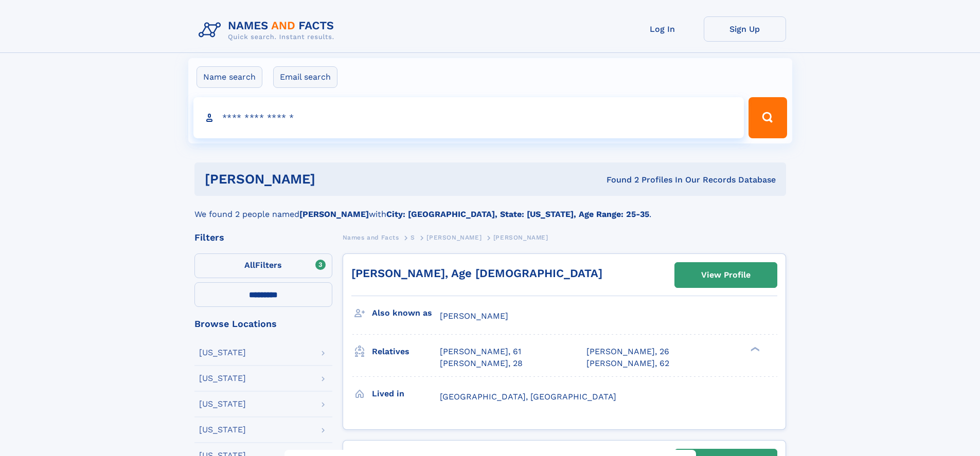  I want to click on div: Found 2 Profiles In Our Records Database, so click(618, 180).